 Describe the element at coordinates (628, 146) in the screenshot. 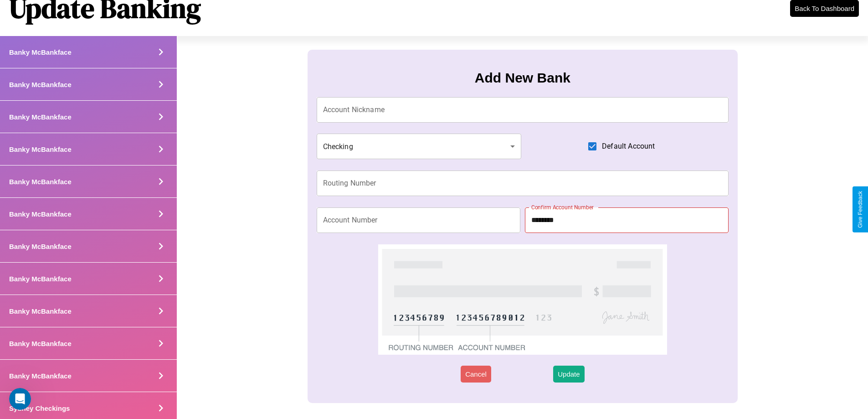

I see `span: Default Account` at that location.